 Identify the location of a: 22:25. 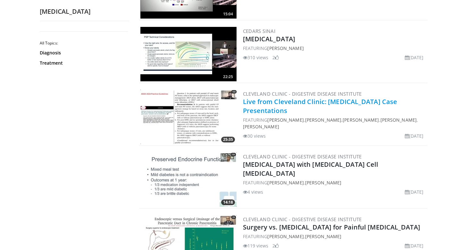
(188, 54).